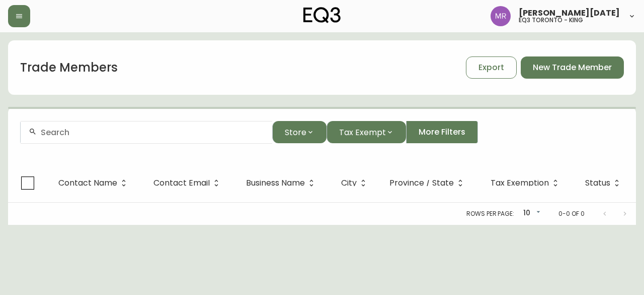 This screenshot has height=295, width=644. Describe the element at coordinates (366, 132) in the screenshot. I see `button: Tax Exempt` at that location.